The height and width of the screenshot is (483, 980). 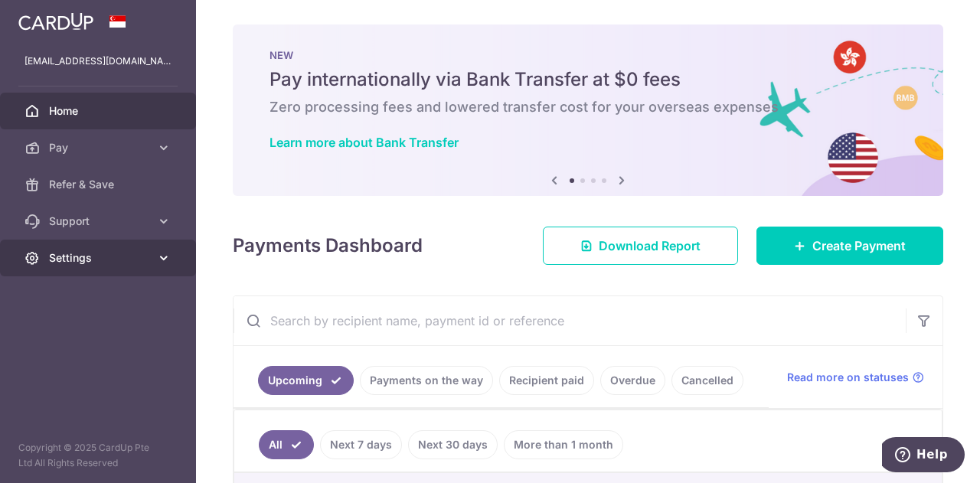 What do you see at coordinates (563, 445) in the screenshot?
I see `a: More than 1 month` at bounding box center [563, 445].